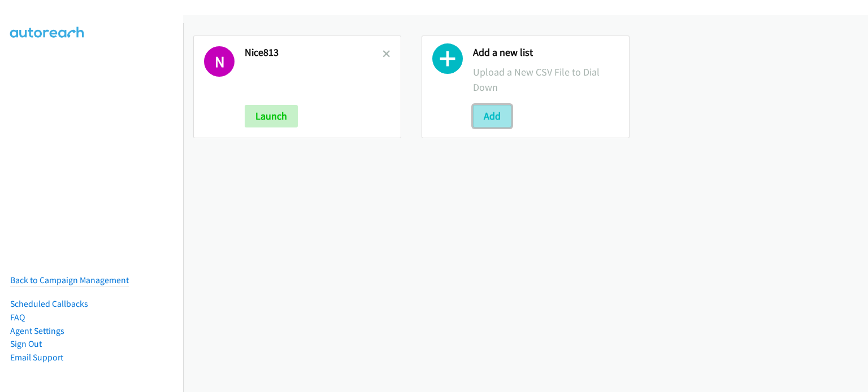 The height and width of the screenshot is (392, 868). Describe the element at coordinates (492, 117) in the screenshot. I see `button: Add` at that location.